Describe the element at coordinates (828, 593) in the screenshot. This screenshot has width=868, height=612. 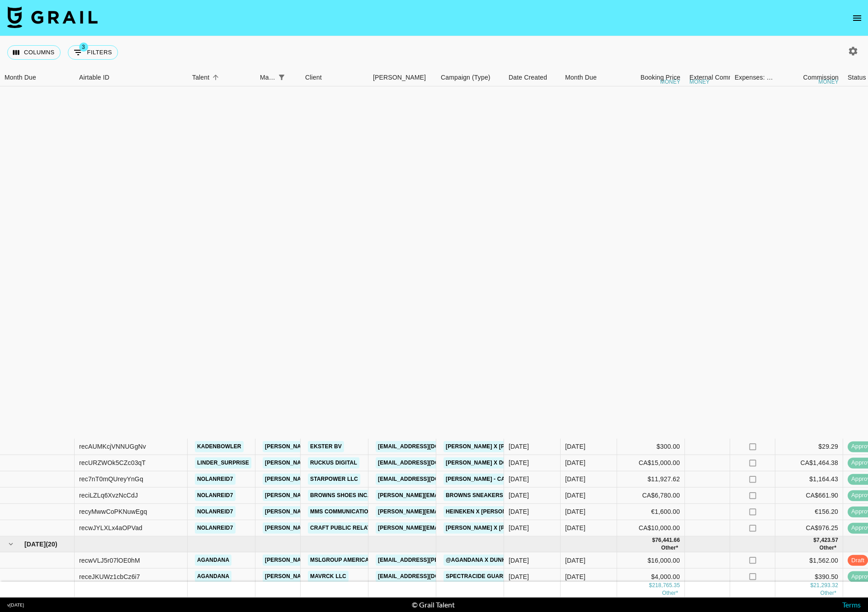
I see `span: € 156.20, CA$ 3,590.65` at that location.